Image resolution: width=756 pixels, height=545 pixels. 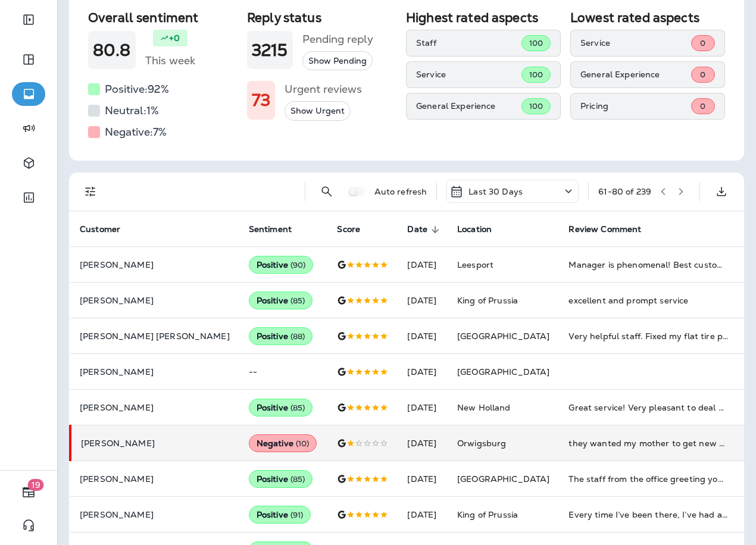 I want to click on button: Filters, so click(x=90, y=192).